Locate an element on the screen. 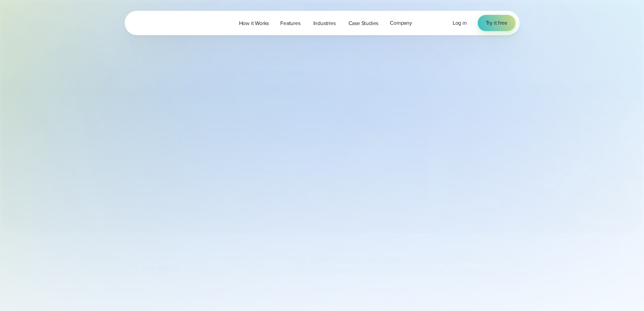  a: Log in is located at coordinates (459, 23).